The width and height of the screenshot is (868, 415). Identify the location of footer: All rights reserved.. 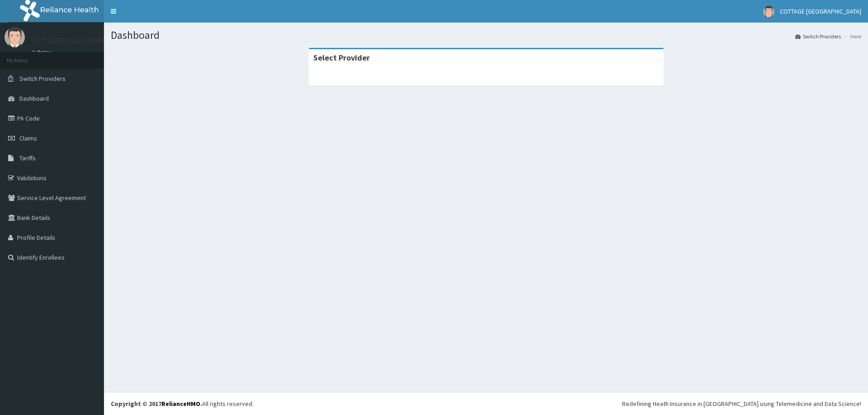
(486, 404).